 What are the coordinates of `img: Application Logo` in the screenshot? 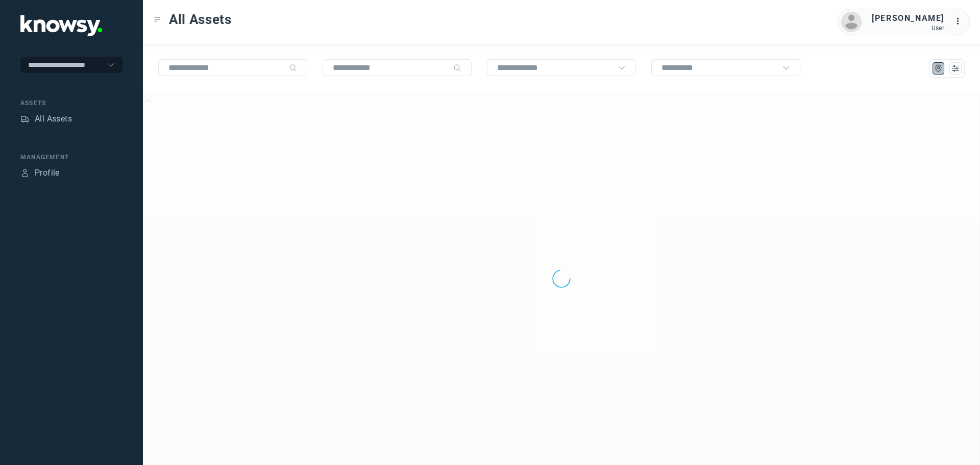 It's located at (62, 26).